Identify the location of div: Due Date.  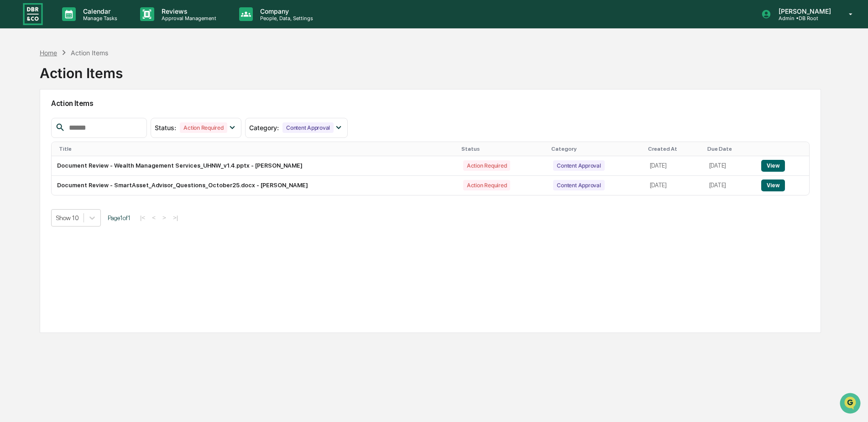
(730, 149).